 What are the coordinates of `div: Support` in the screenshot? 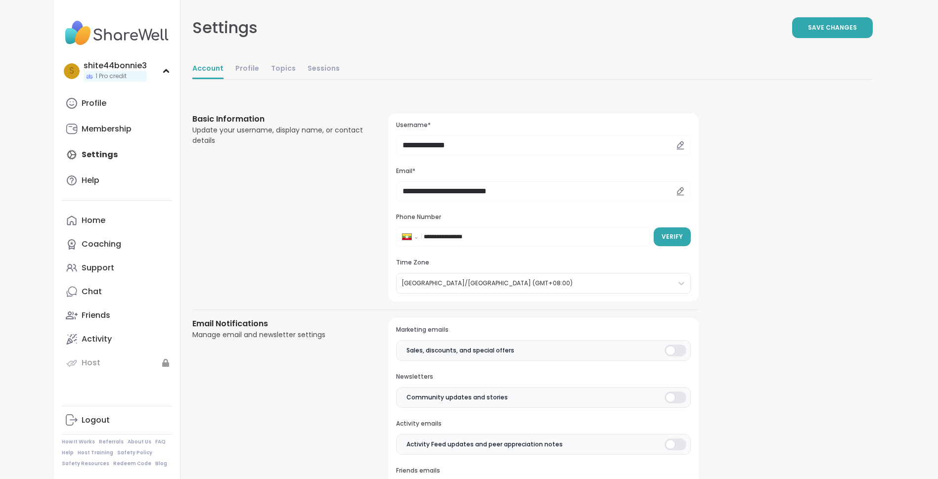 It's located at (98, 268).